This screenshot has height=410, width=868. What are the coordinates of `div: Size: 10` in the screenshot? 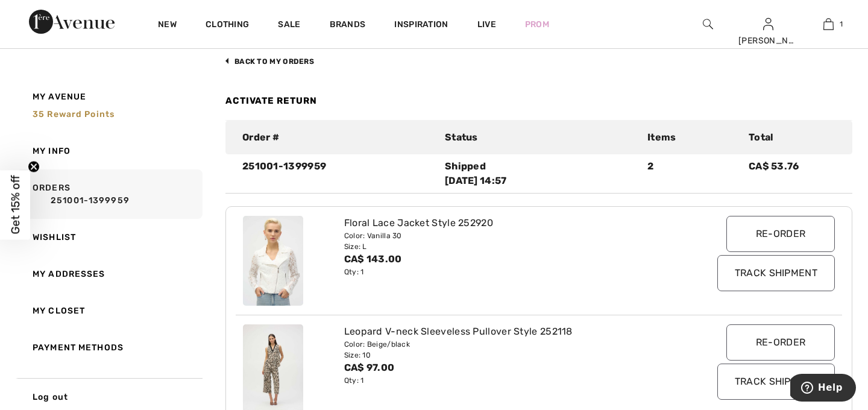 It's located at (513, 355).